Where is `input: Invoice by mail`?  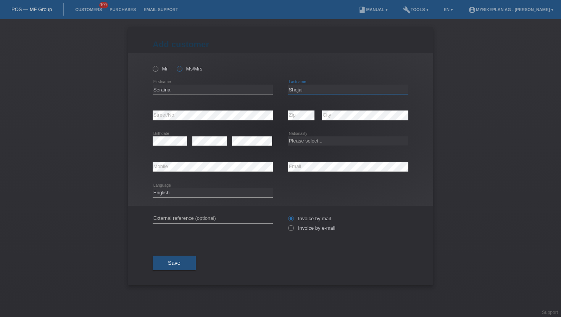 input: Invoice by mail is located at coordinates (290, 221).